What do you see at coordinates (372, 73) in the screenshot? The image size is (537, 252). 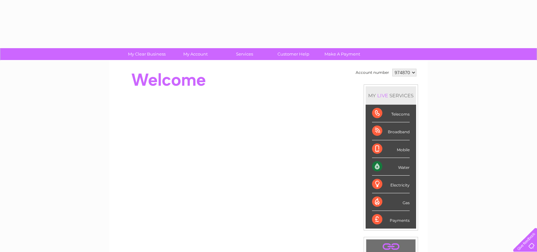 I see `td: Account number` at bounding box center [372, 73].